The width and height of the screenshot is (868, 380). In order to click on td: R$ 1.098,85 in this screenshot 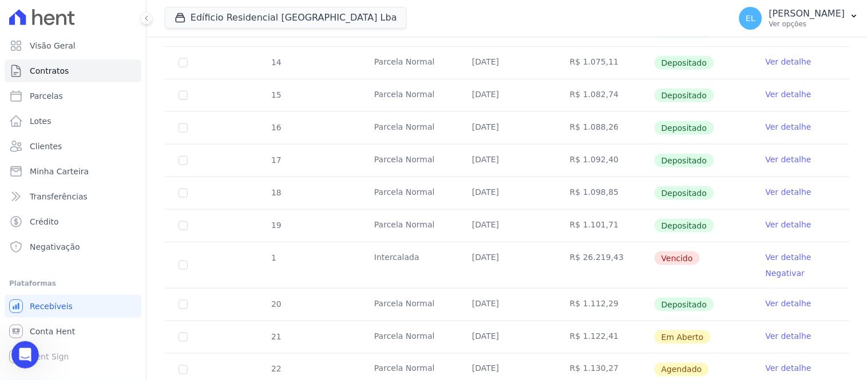, I will do `click(604, 193)`.